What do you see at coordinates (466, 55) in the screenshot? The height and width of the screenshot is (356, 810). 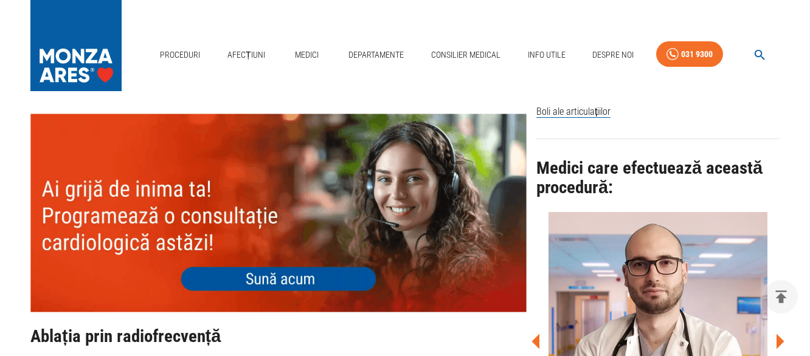 I see `a: Consilier Medical` at bounding box center [466, 55].